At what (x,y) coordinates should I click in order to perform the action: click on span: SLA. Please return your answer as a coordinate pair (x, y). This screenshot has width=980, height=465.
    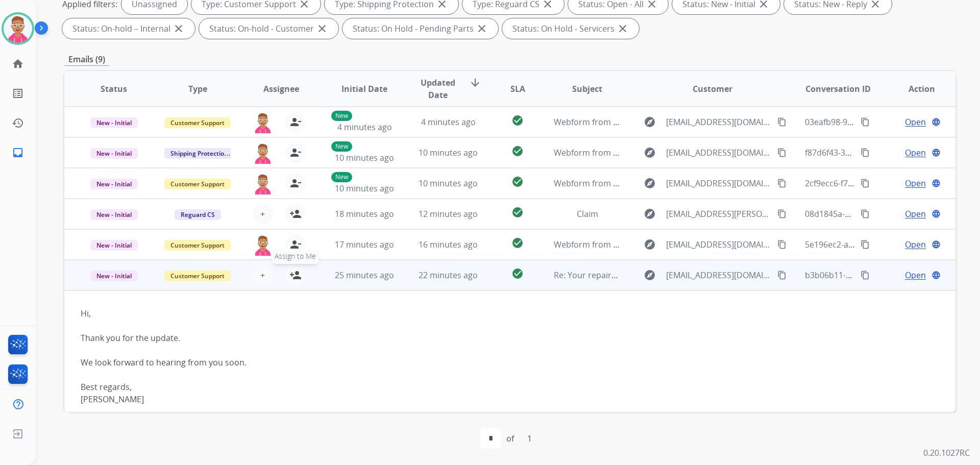
    Looking at the image, I should click on (518, 89).